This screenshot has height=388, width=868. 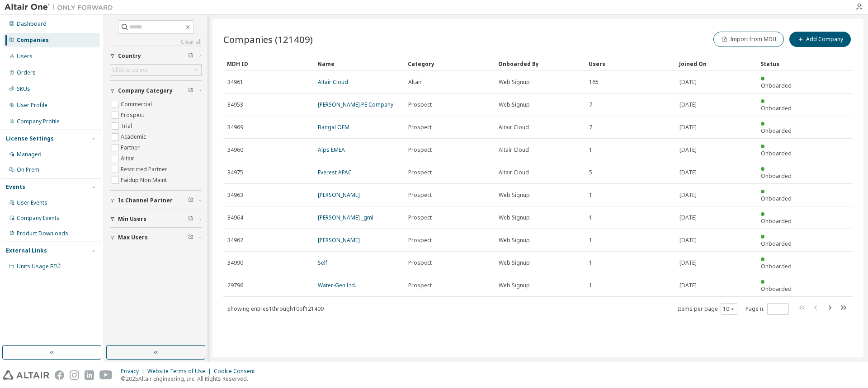 I want to click on label: Restricted Partner, so click(x=145, y=169).